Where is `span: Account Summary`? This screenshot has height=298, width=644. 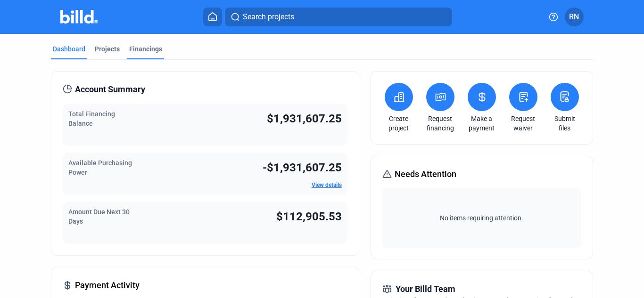
span: Account Summary is located at coordinates (110, 90).